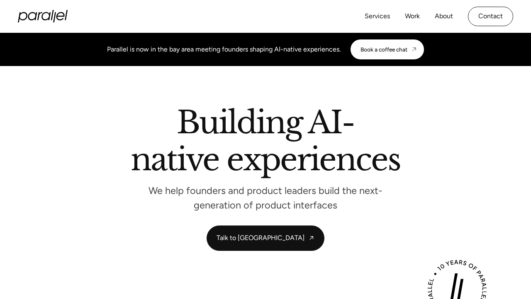  What do you see at coordinates (265, 143) in the screenshot?
I see `h2: Building AI-native experiences` at bounding box center [265, 143].